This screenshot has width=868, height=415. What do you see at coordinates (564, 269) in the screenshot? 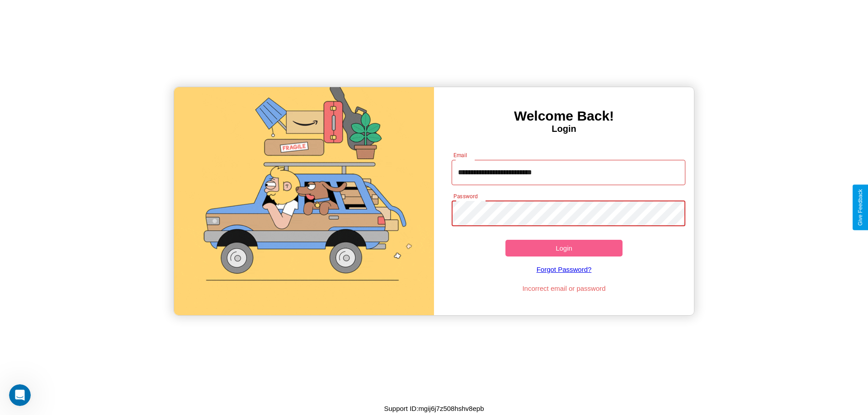
I see `a: Forgot Password?` at bounding box center [564, 269].